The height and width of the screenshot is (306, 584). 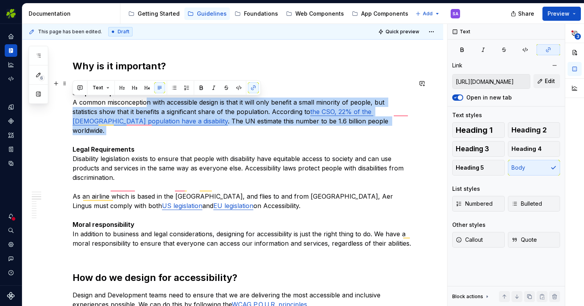 What do you see at coordinates (159, 14) in the screenshot?
I see `div: Getting Started` at bounding box center [159, 14].